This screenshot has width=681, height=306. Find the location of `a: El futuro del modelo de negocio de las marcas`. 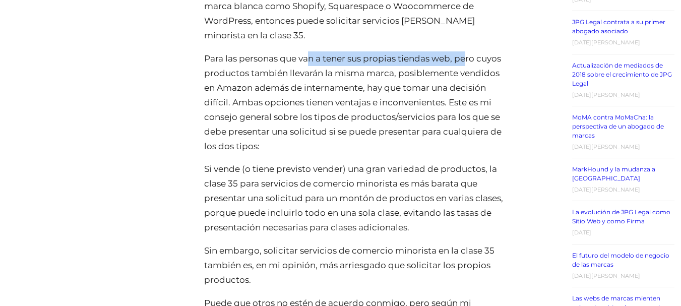

a: El futuro del modelo de negocio de las marcas is located at coordinates (620, 260).